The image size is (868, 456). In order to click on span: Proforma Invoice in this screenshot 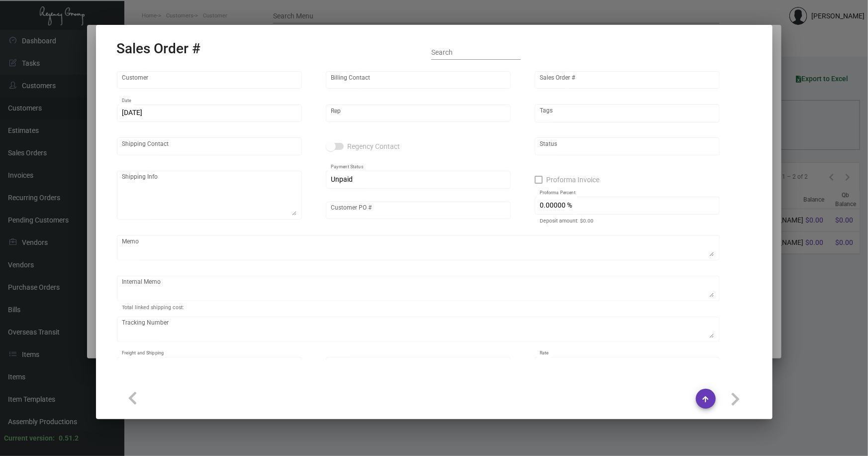, I will do `click(573, 180)`.